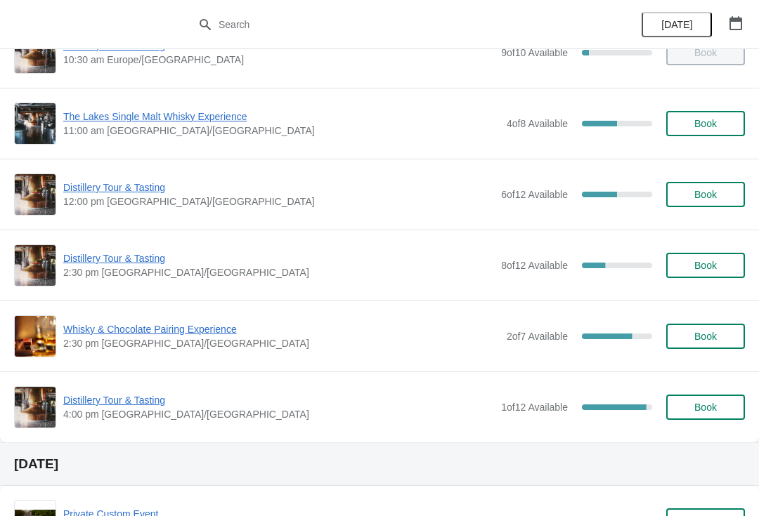 The width and height of the screenshot is (759, 516). Describe the element at coordinates (35, 266) in the screenshot. I see `img: Distillery Tour & Tasting | | 2:30 pm Europe/London` at that location.